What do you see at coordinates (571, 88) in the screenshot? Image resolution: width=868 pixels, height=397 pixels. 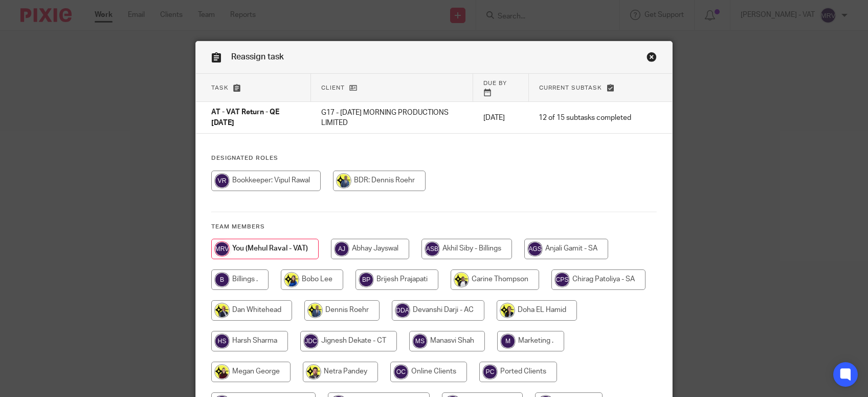 I see `span: Current subtask` at bounding box center [571, 88].